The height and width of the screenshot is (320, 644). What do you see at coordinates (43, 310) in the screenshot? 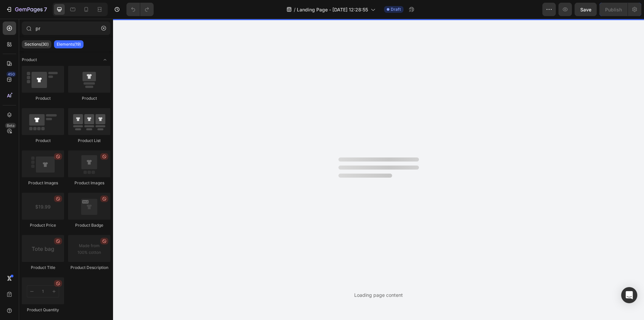
I see `div: Product Quantity` at bounding box center [43, 310].